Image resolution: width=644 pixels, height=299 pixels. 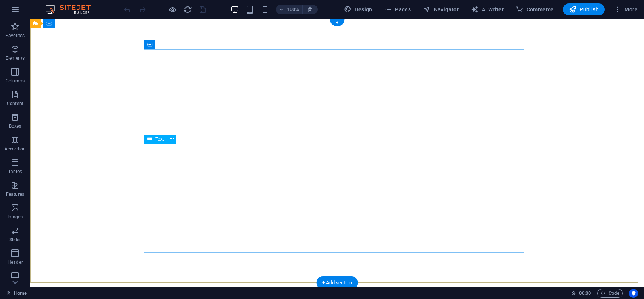 What do you see at coordinates (441, 9) in the screenshot?
I see `span: Navigator` at bounding box center [441, 9].